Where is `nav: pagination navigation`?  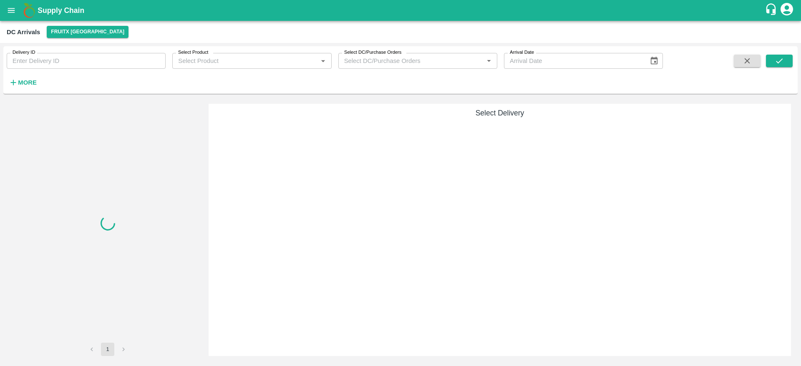 nav: pagination navigation is located at coordinates (108, 349).